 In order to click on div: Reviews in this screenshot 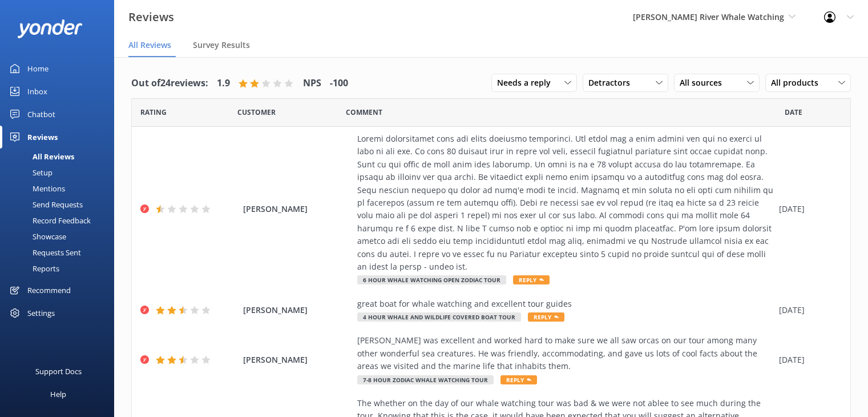, I will do `click(42, 137)`.